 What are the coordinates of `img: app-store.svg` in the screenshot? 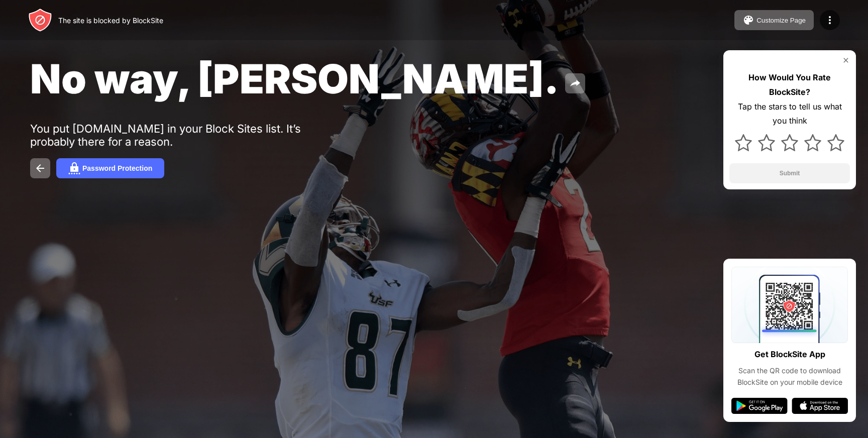 It's located at (820, 406).